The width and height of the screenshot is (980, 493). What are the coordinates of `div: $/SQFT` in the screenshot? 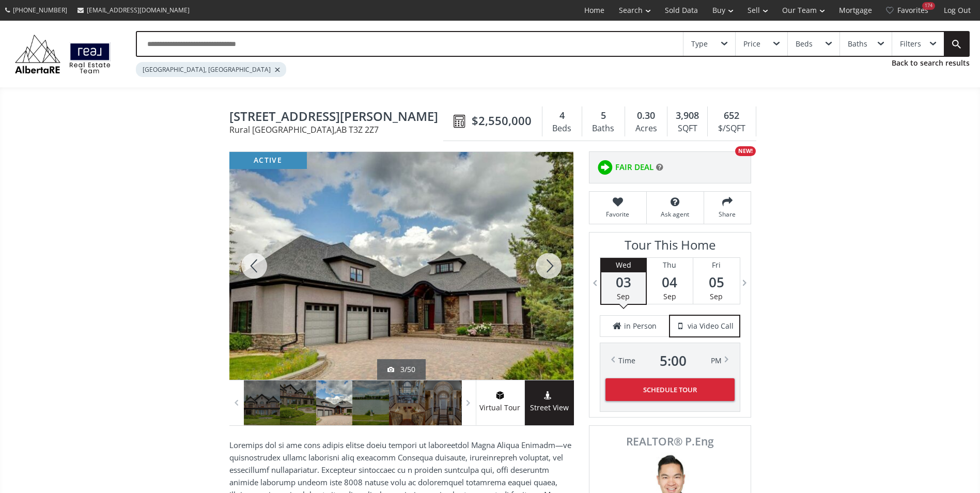 It's located at (731, 128).